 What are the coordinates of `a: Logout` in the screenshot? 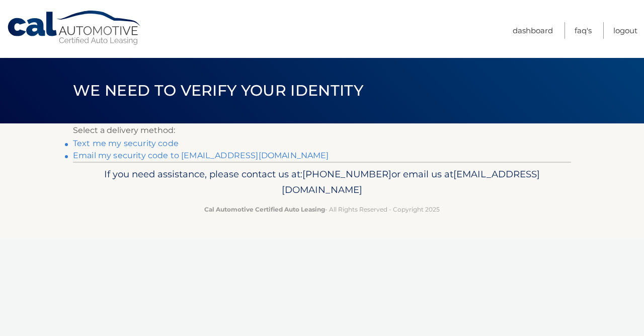 It's located at (625, 30).